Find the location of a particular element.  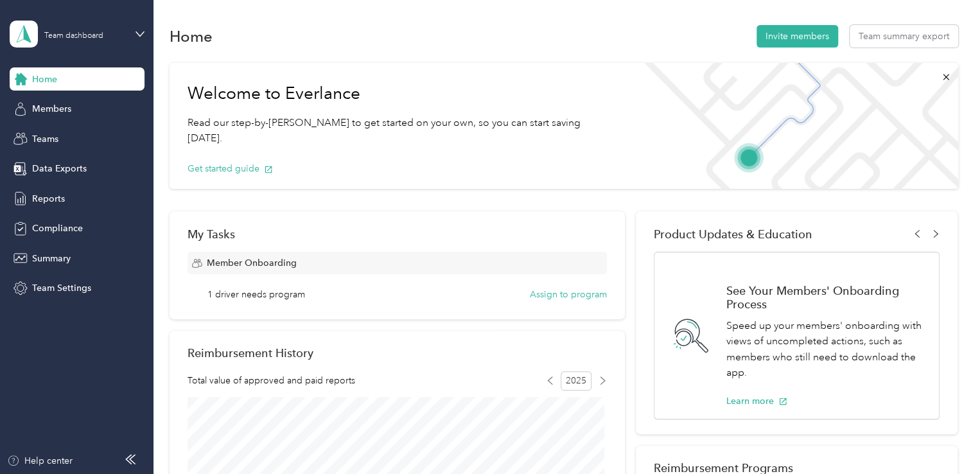

p: Speed up your members' onboarding with views of uncompleted actions, such as members who still ne... is located at coordinates (825, 350).